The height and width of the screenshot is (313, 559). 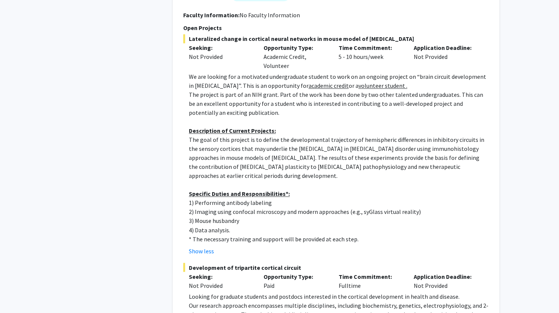 I want to click on p: 4) Data analysis., so click(x=339, y=230).